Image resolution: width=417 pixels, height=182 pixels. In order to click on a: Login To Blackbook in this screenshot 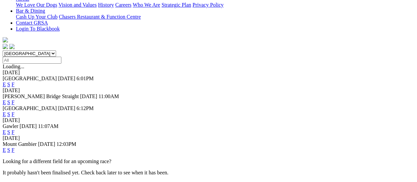, I will do `click(38, 29)`.